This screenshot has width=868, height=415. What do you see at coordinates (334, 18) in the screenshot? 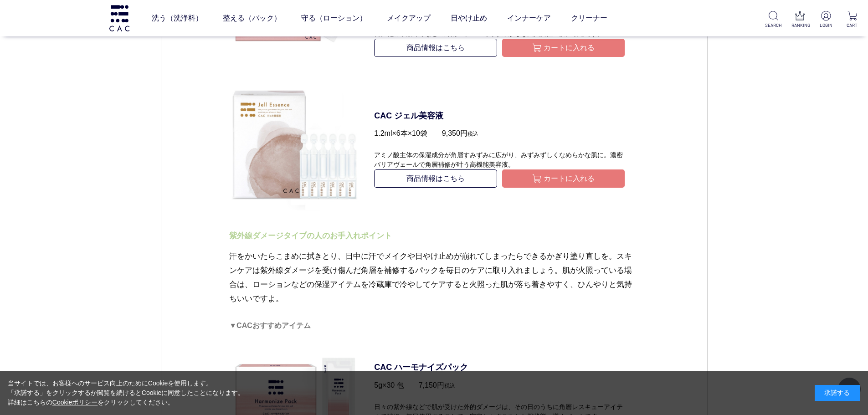
I see `a: 守る（ローション）` at bounding box center [334, 18].